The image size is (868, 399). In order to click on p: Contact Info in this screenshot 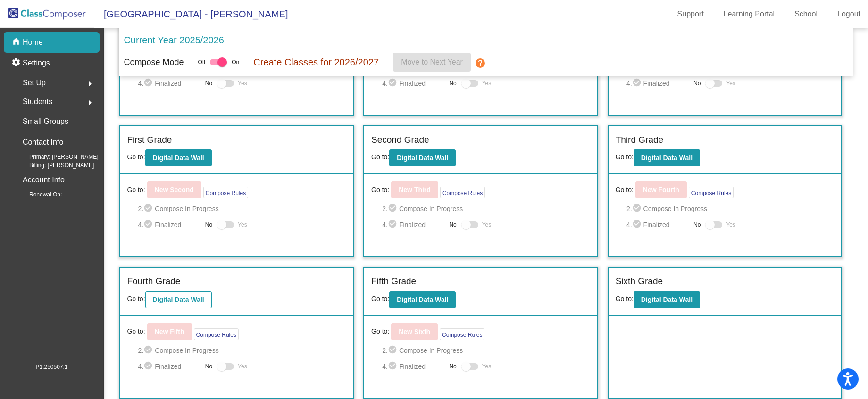, I will do `click(43, 142)`.